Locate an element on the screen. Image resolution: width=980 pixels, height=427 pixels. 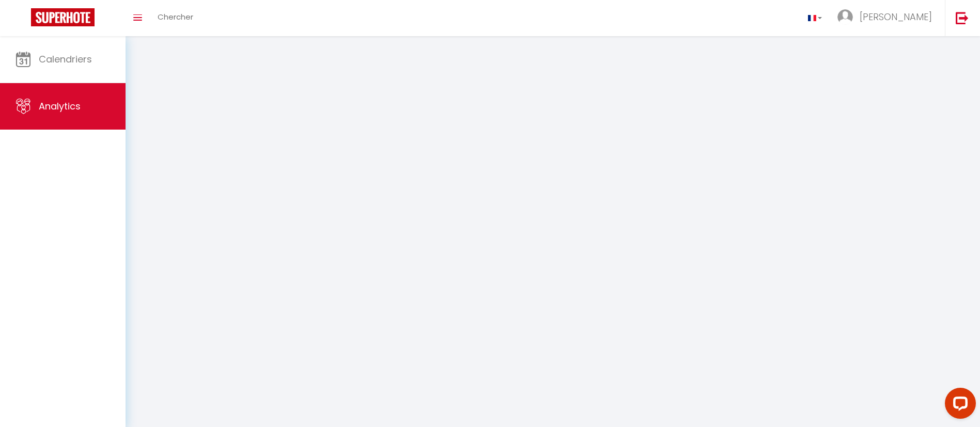
img: Super Booking is located at coordinates (62, 17).